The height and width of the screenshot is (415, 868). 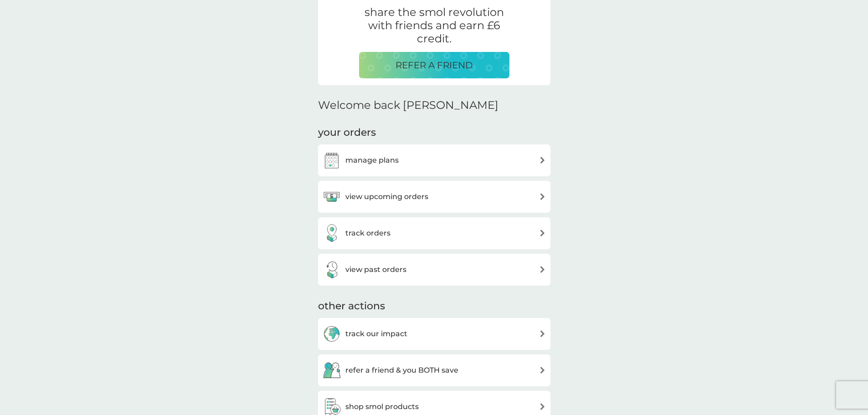 What do you see at coordinates (382, 407) in the screenshot?
I see `h3: shop smol products` at bounding box center [382, 407].